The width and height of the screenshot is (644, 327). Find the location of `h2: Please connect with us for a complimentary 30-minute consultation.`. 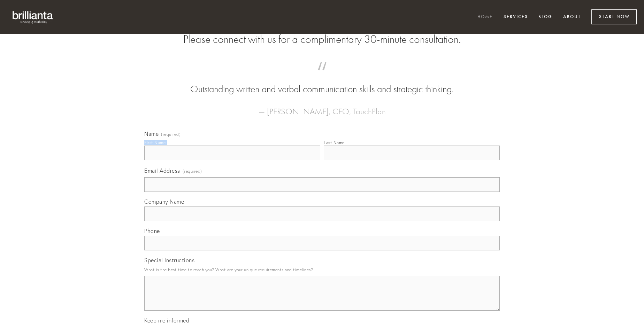

h2: Please connect with us for a complimentary 30-minute consultation. is located at coordinates (322, 39).